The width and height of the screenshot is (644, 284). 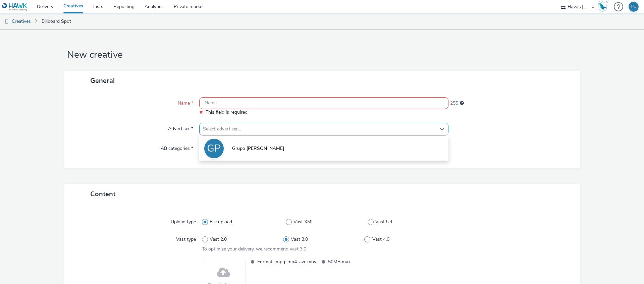 What do you see at coordinates (14, 7) in the screenshot?
I see `img: undefined Logo` at bounding box center [14, 7].